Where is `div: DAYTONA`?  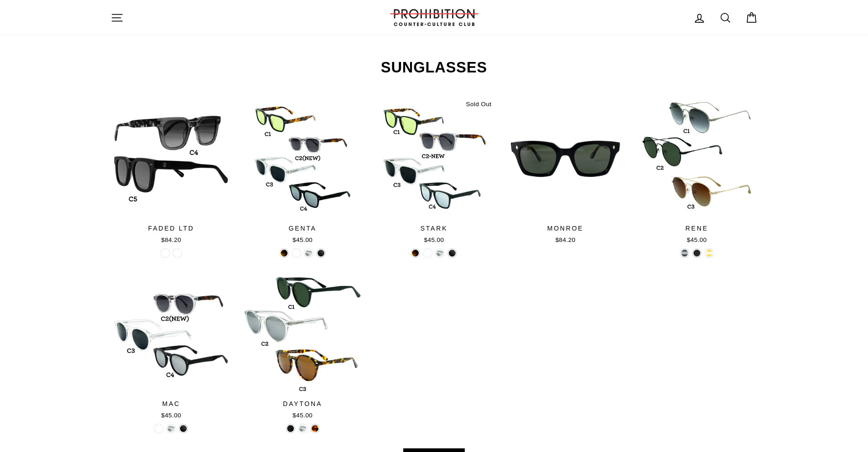 div: DAYTONA is located at coordinates (303, 403).